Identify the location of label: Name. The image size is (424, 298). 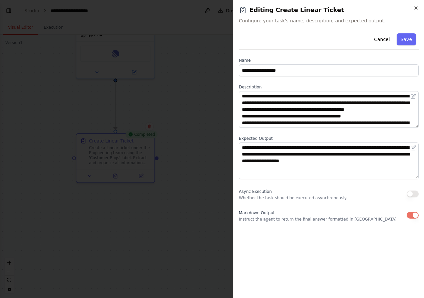
(329, 60).